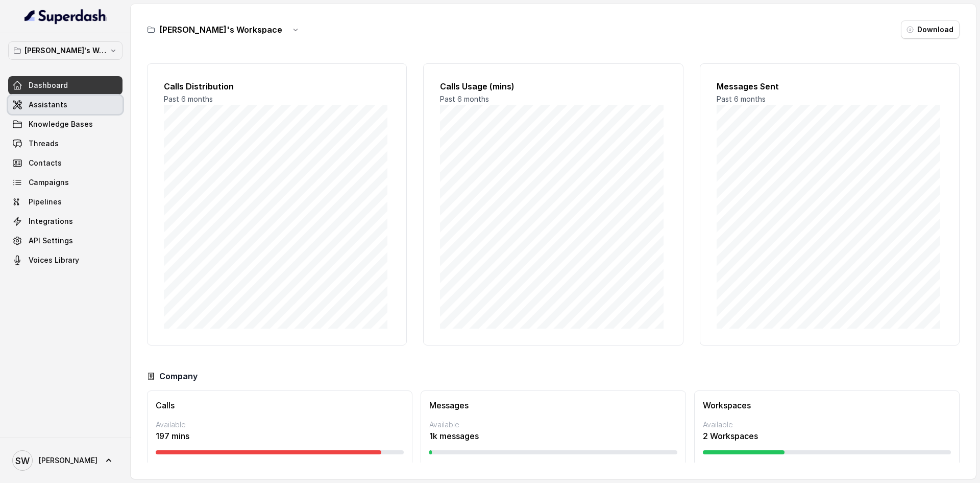 The image size is (980, 483). What do you see at coordinates (45, 202) in the screenshot?
I see `span: Pipelines` at bounding box center [45, 202].